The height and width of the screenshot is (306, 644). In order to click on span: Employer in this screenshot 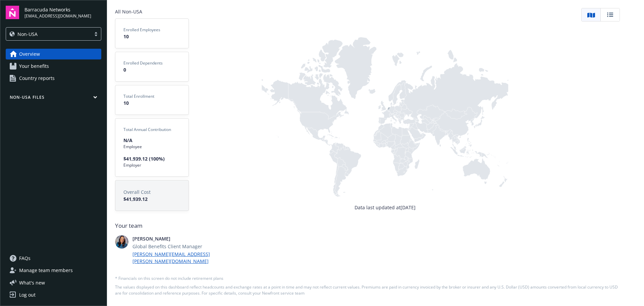, I will do `click(152, 165)`.